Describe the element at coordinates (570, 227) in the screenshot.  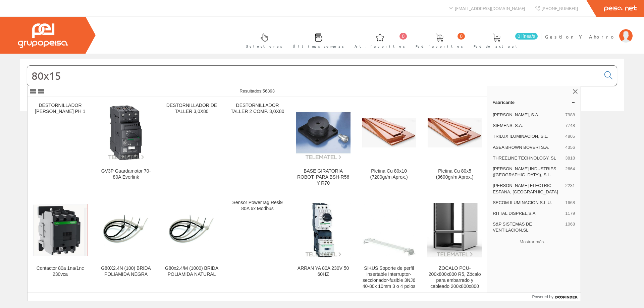
I see `span: 1068` at that location.